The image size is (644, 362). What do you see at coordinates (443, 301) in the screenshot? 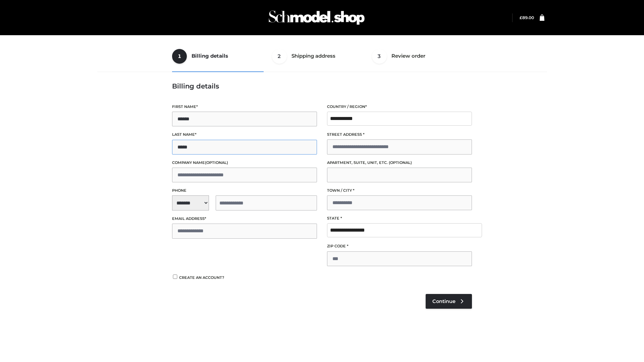
I see `span: Continue` at bounding box center [443, 301].